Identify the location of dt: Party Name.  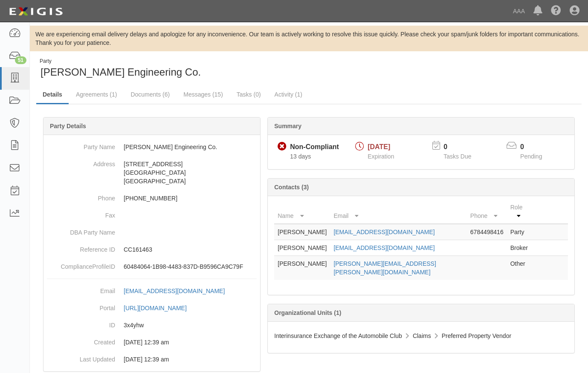
(81, 145).